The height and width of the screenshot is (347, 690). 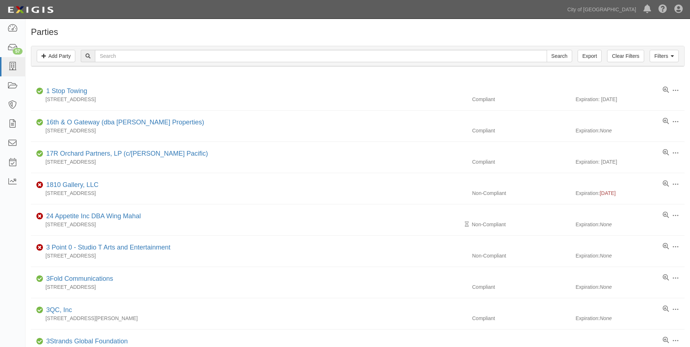 What do you see at coordinates (31, 10) in the screenshot?
I see `img: logo-5460c22ac91f19d4615b14bd174203de0afe785f0fc80cf4dbbc73dc1793850b.png` at bounding box center [31, 10].